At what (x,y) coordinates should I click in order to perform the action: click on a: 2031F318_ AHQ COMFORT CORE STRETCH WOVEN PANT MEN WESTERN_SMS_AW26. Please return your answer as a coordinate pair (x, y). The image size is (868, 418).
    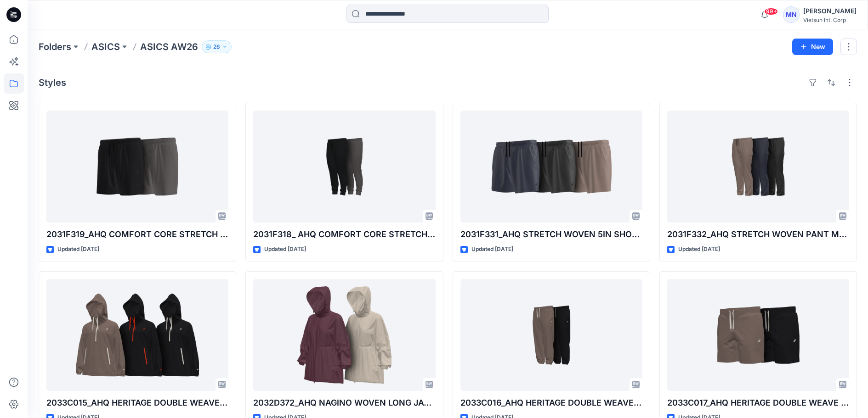
    Looking at the image, I should click on (344, 167).